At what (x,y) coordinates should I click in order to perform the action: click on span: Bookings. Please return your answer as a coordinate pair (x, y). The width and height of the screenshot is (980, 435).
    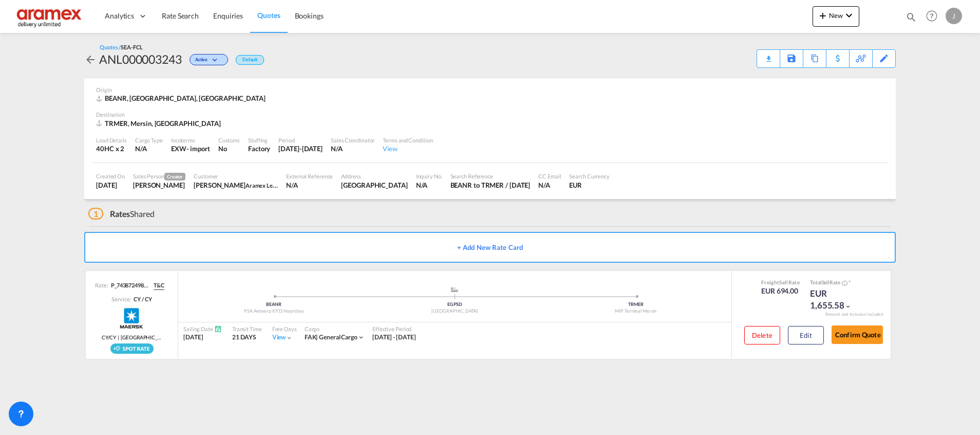
    Looking at the image, I should click on (309, 15).